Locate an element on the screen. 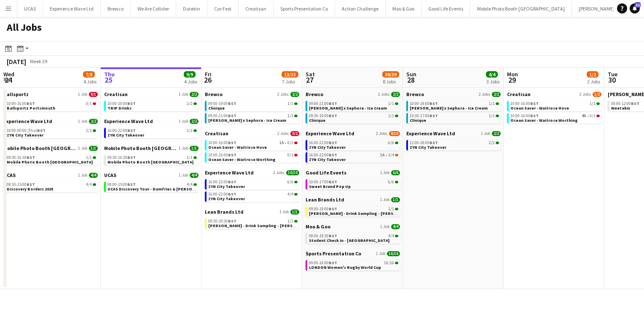 The image size is (644, 311). a: 10:00-16:00BST0/1Ballsportz Portsmouth is located at coordinates (51, 105).